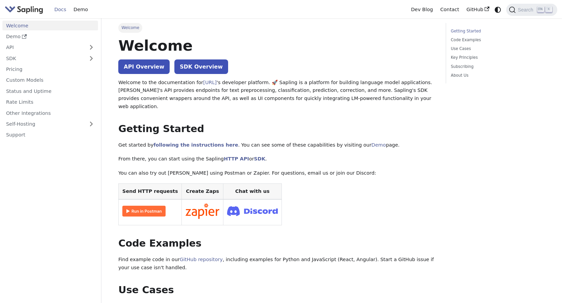 Image resolution: width=562 pixels, height=303 pixels. I want to click on a: About Us, so click(496, 75).